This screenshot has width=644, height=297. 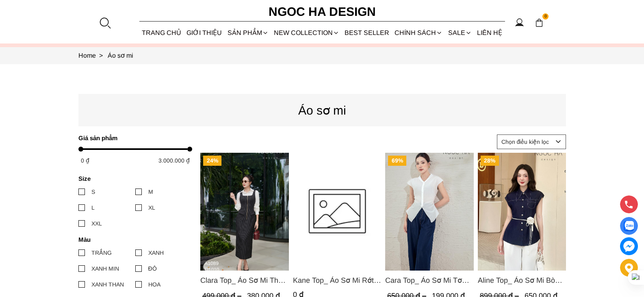 What do you see at coordinates (153, 269) in the screenshot?
I see `div: ĐỎ` at bounding box center [153, 269].